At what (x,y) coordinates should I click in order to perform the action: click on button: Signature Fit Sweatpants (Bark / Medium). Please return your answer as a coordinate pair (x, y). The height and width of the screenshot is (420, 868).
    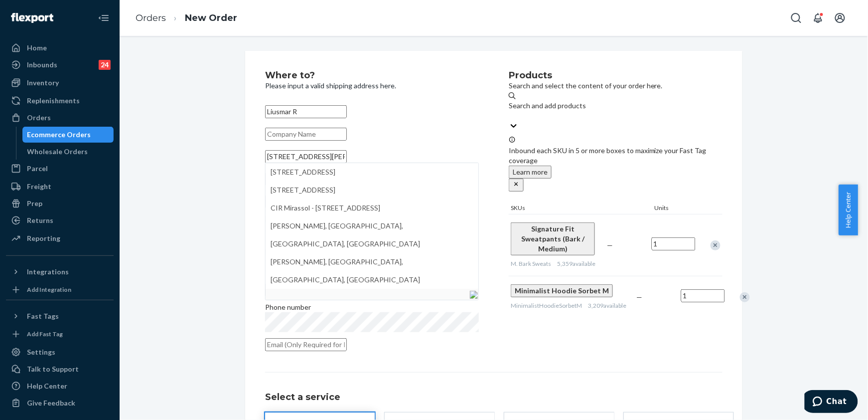
    Looking at the image, I should click on (552, 239).